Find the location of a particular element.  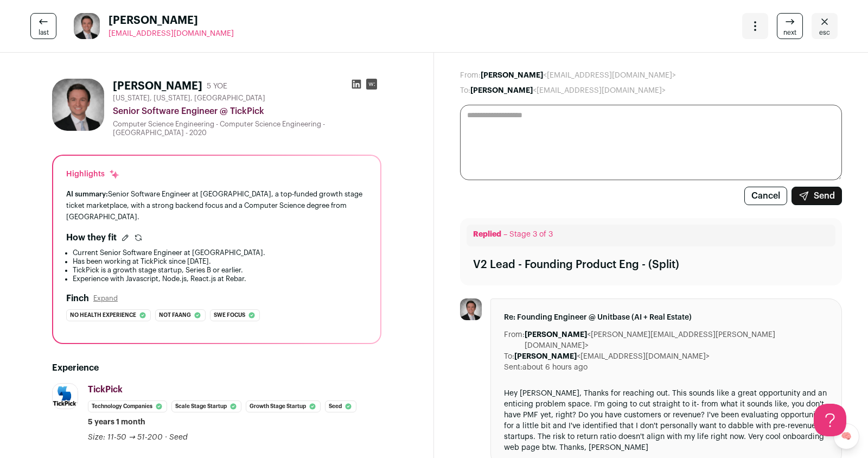

span: Replied is located at coordinates (487, 235).